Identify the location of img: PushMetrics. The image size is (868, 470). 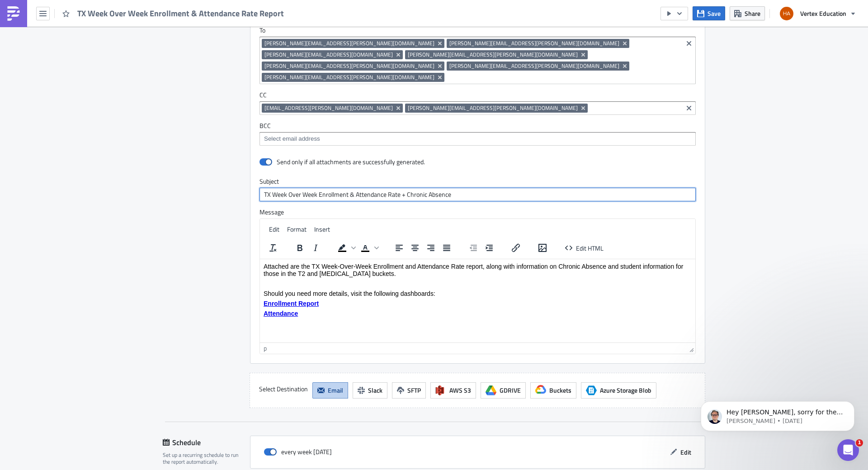
(14, 14).